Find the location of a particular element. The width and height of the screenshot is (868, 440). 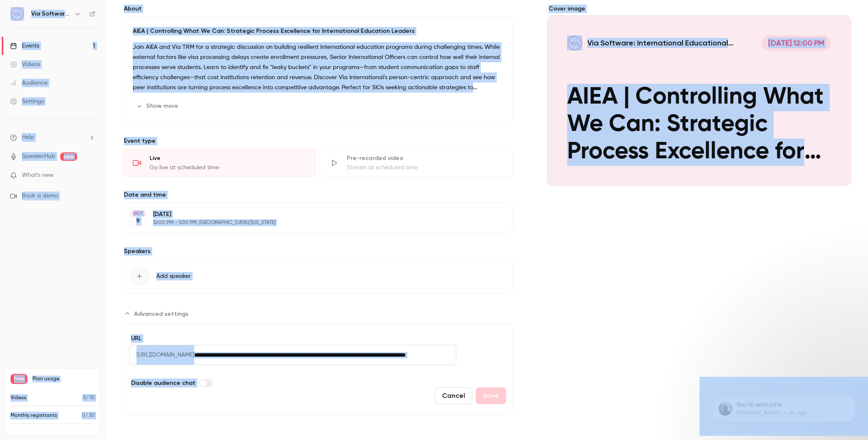

p: / 10 is located at coordinates (88, 398).